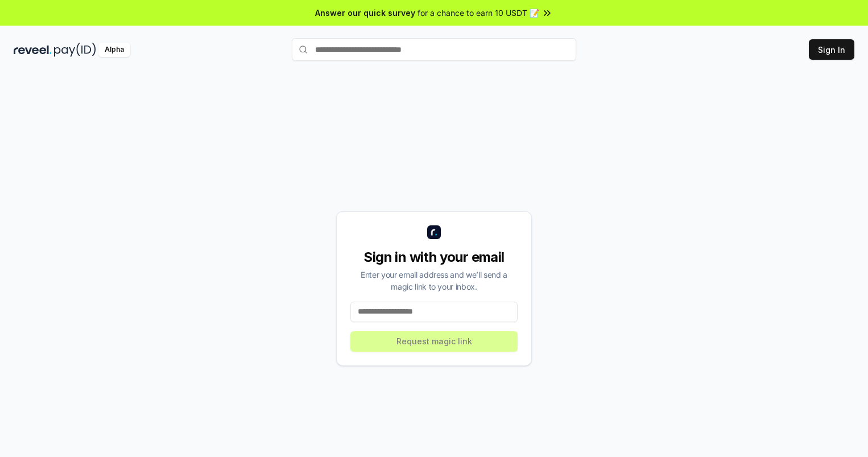  Describe the element at coordinates (832, 50) in the screenshot. I see `button: Sign In` at that location.